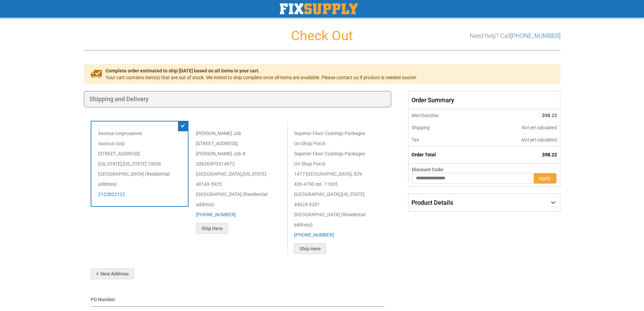 The width and height of the screenshot is (644, 311). I want to click on div: Shipping and Delivery, so click(238, 99).